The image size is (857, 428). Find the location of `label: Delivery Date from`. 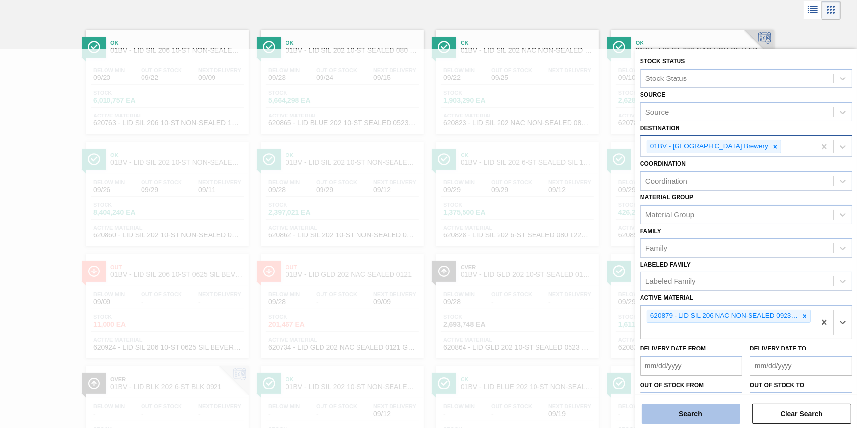

label: Delivery Date from is located at coordinates (673, 348).